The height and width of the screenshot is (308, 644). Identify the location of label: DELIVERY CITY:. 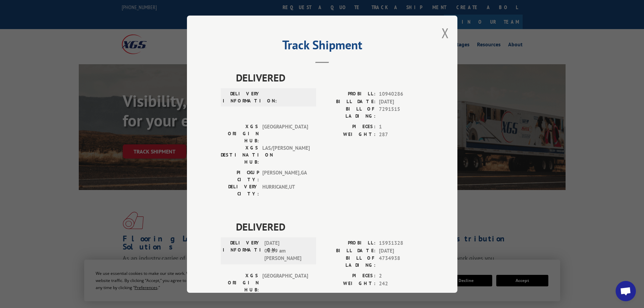
(239, 190).